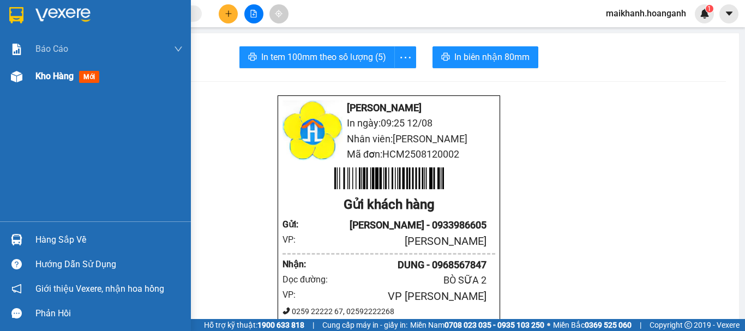 The image size is (745, 331). What do you see at coordinates (55, 76) in the screenshot?
I see `span: Kho hàng` at bounding box center [55, 76].